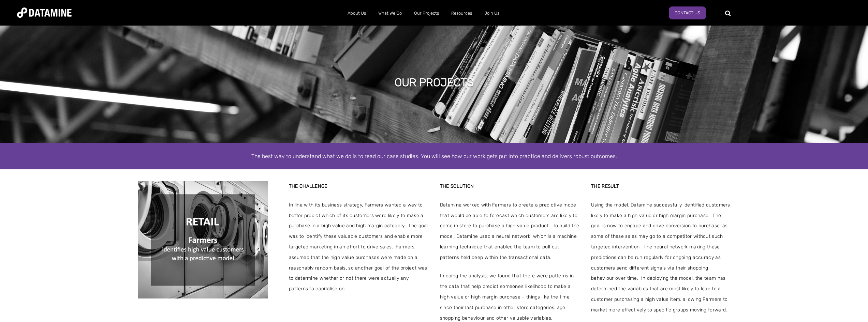 Image resolution: width=868 pixels, height=322 pixels. Describe the element at coordinates (605, 186) in the screenshot. I see `strong: THE RESULT` at that location.